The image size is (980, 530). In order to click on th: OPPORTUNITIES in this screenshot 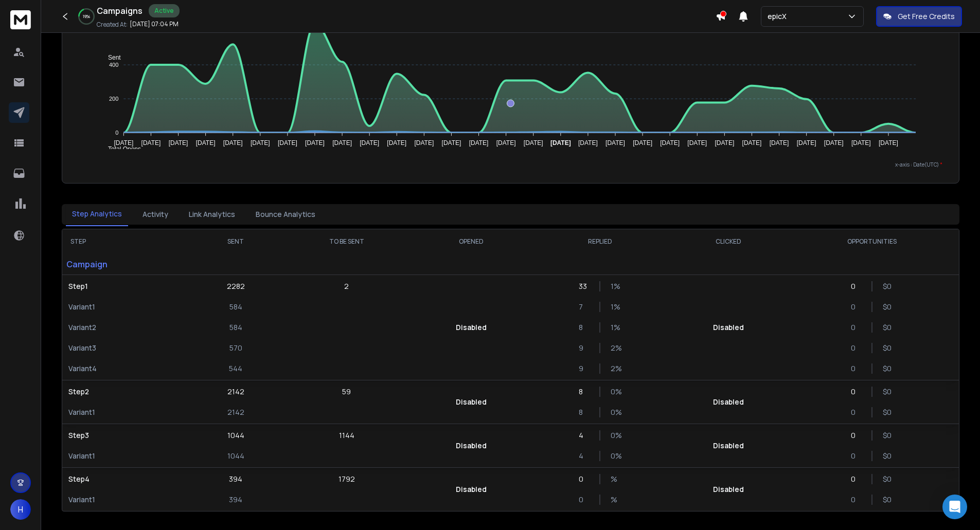, I will do `click(871, 242)`.